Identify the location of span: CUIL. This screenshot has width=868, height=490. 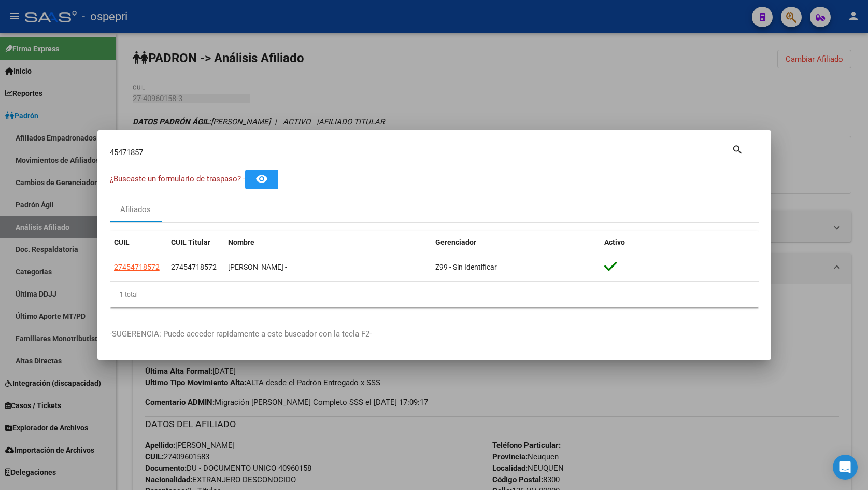
(122, 242).